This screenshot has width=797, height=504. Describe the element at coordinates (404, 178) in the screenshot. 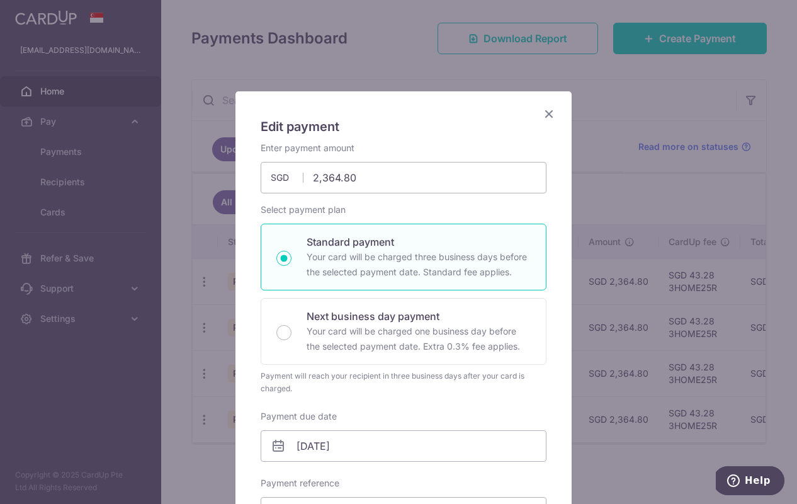

I see `input: 0.00` at that location.